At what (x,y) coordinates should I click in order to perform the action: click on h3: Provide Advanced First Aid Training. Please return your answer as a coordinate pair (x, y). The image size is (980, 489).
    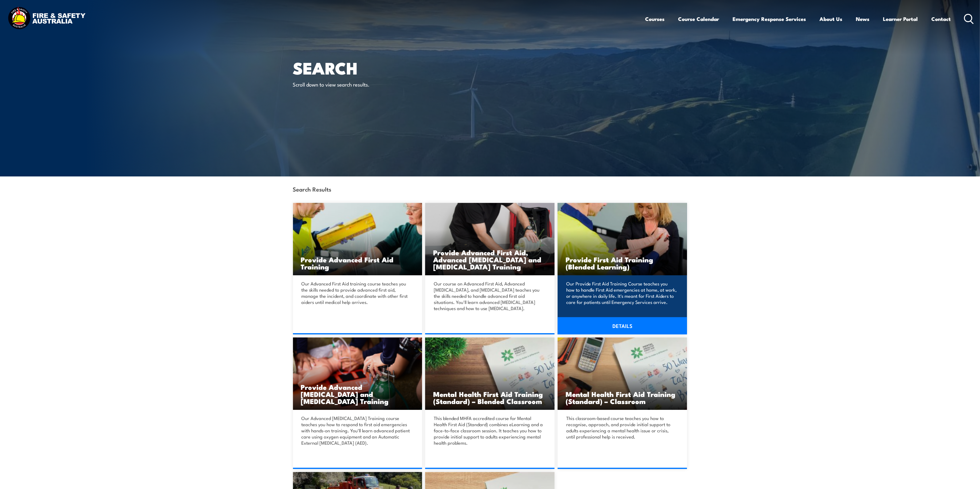
    Looking at the image, I should click on (358, 263).